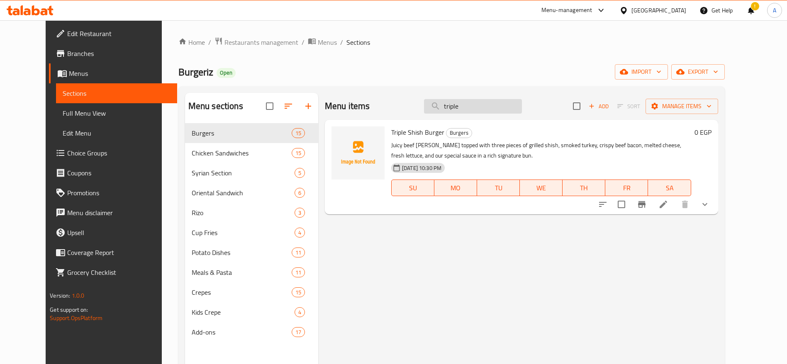 Image resolution: width=787 pixels, height=364 pixels. What do you see at coordinates (642, 205) in the screenshot?
I see `button: Branch-specific-item` at bounding box center [642, 205].